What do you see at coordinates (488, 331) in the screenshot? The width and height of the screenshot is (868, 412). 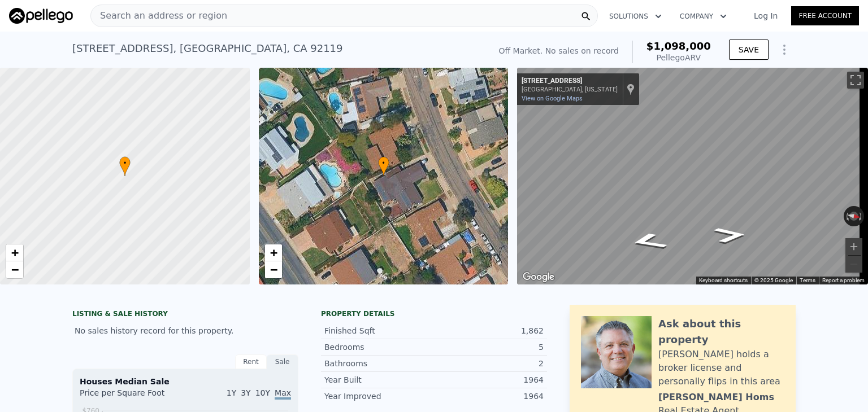 I see `div: 1,862` at bounding box center [488, 331].